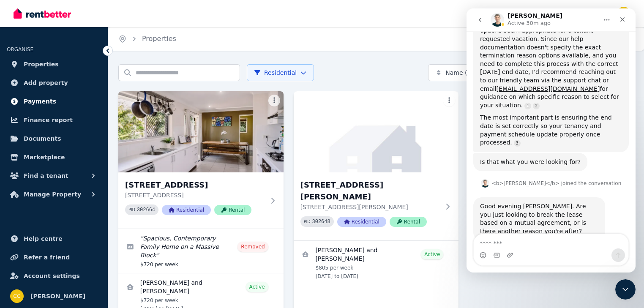 The width and height of the screenshot is (644, 308). Describe the element at coordinates (54, 120) in the screenshot. I see `a: Finance report` at that location.